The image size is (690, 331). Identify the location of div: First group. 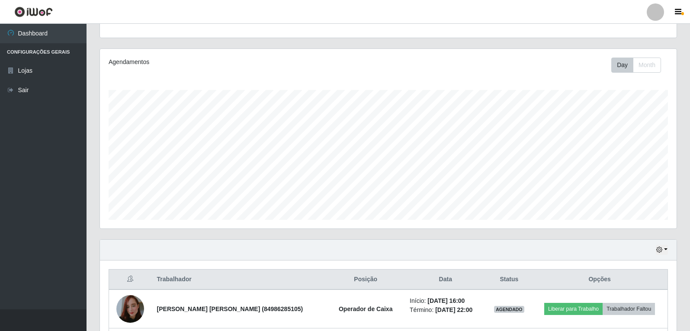
(636, 65).